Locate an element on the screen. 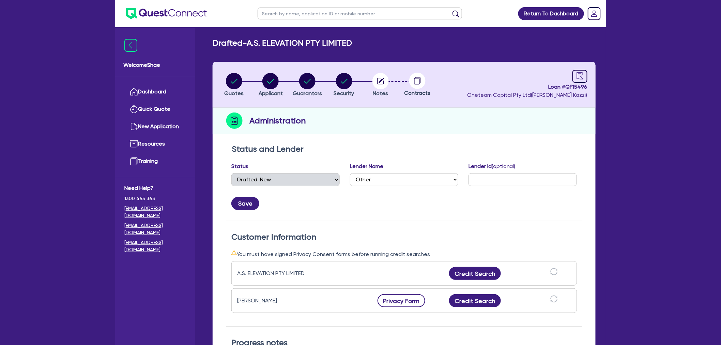  a: Resources is located at coordinates (155, 144).